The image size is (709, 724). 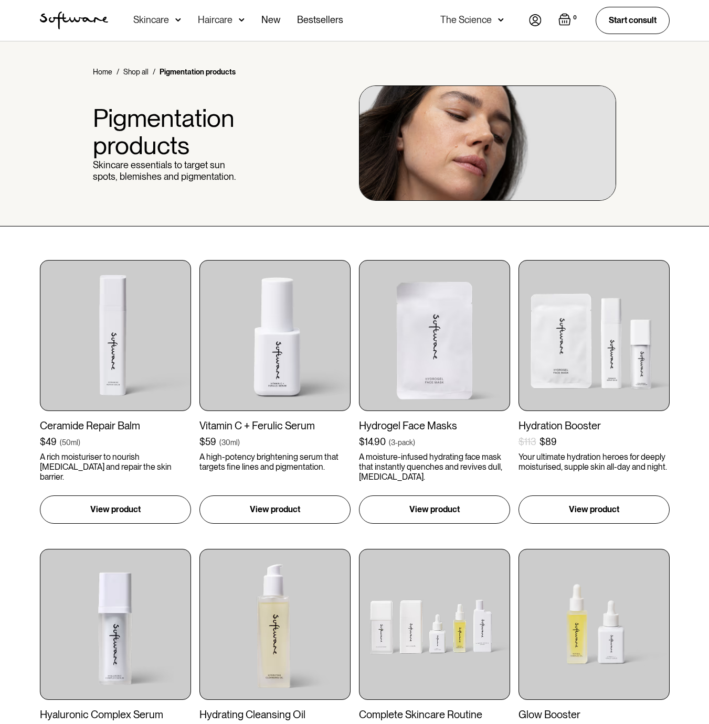 I want to click on a: Open cart, so click(x=568, y=20).